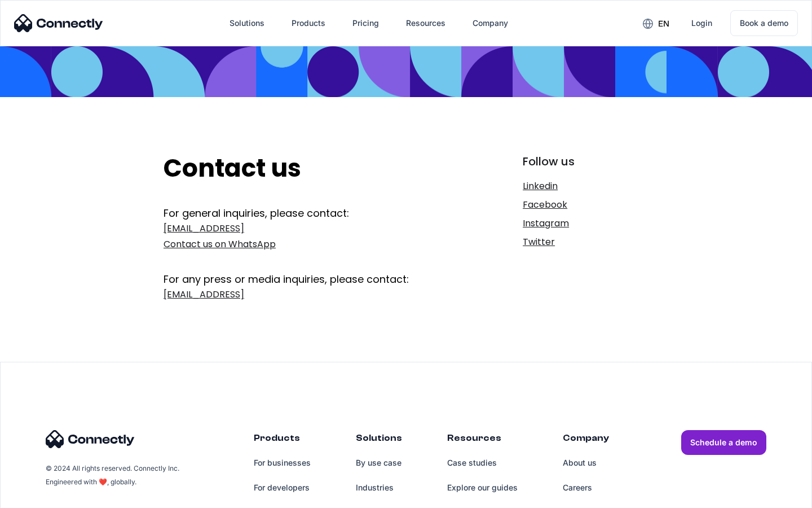 The width and height of the screenshot is (812, 508). Describe the element at coordinates (586, 186) in the screenshot. I see `a: Linkedin` at that location.